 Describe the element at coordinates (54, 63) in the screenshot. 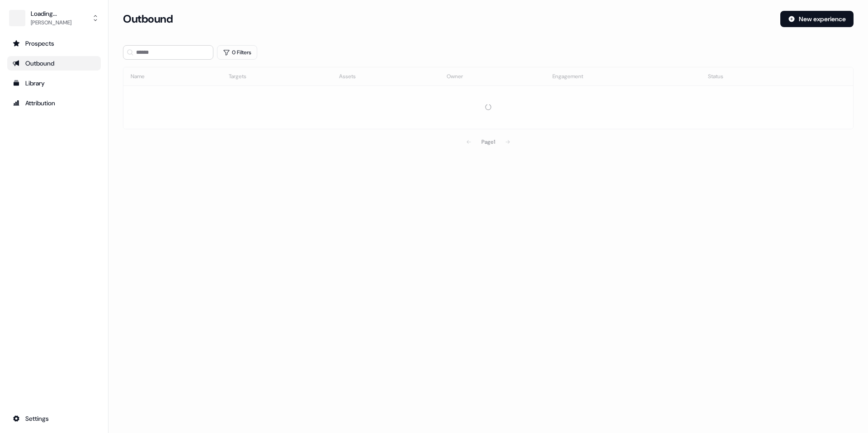

I see `a: Go to outbound experience` at that location.